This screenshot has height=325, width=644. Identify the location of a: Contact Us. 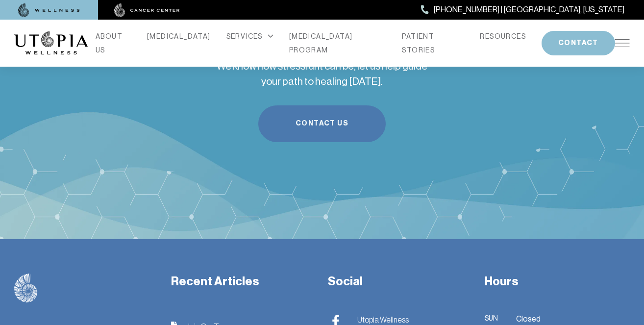
(322, 124).